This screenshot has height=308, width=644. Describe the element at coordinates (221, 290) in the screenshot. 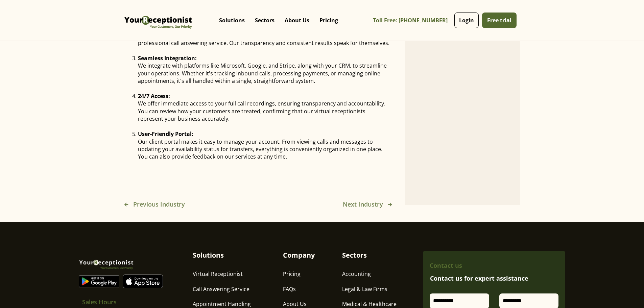

I see `a: Call Answering Service` at that location.